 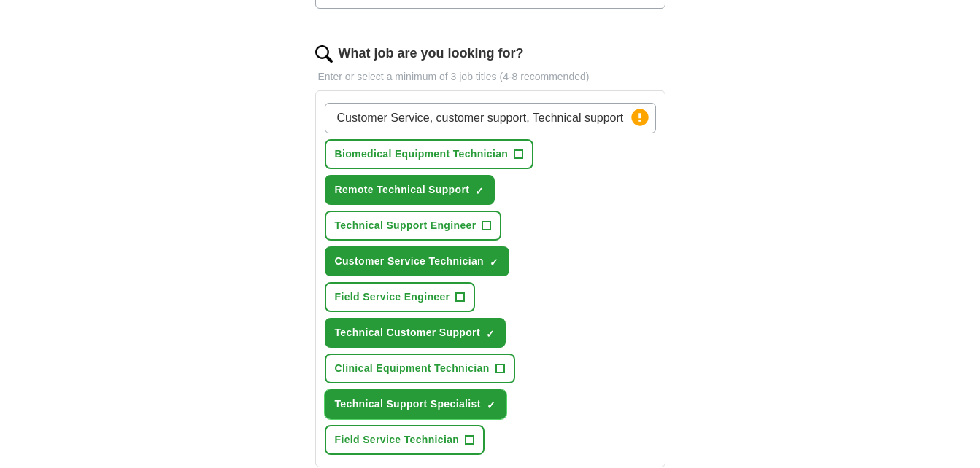 What do you see at coordinates (431, 54) in the screenshot?
I see `label: What job are you looking for?` at bounding box center [431, 54].